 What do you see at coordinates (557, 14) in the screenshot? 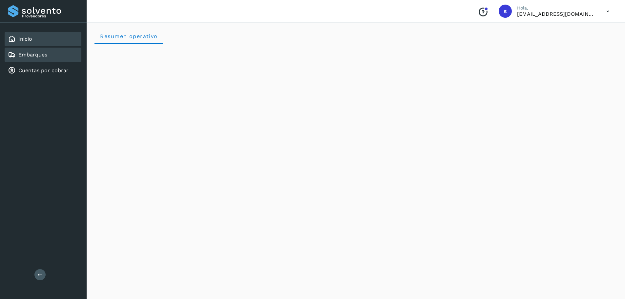
I see `p: sectram23@gmail.com` at bounding box center [557, 14].